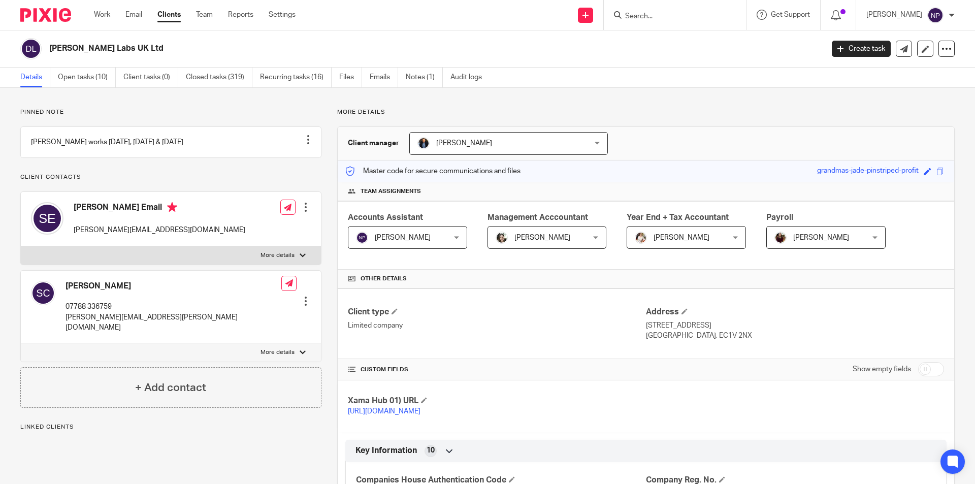 This screenshot has width=975, height=484. Describe the element at coordinates (670, 17) in the screenshot. I see `input: Search` at that location.